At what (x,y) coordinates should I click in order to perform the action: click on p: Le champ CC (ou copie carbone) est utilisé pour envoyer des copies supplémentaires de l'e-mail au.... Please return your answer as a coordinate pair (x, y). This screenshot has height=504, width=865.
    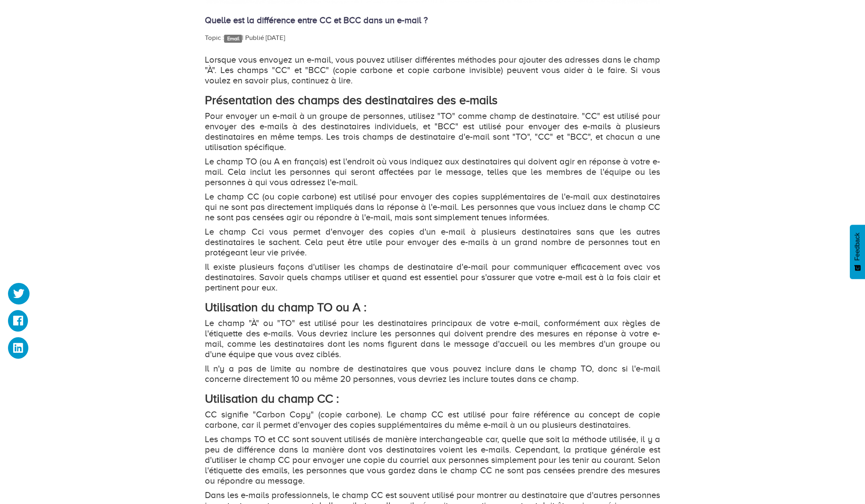
    Looking at the image, I should click on (433, 207).